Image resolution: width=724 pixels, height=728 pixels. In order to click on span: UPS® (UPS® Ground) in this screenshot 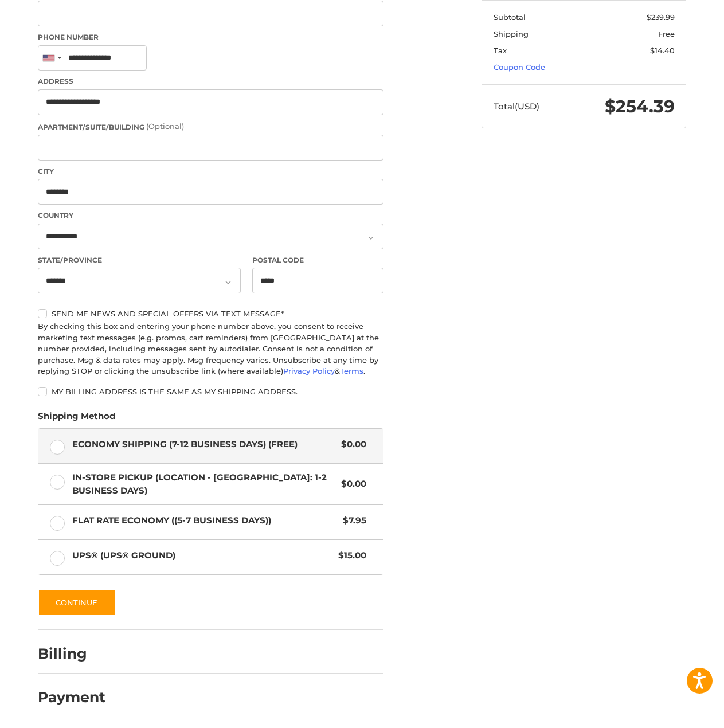, I will do `click(202, 555)`.